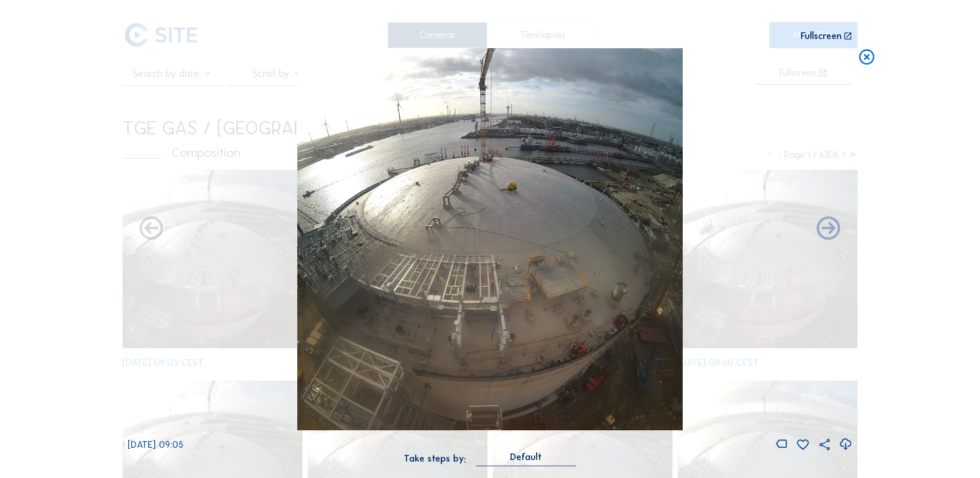  Describe the element at coordinates (490, 239) in the screenshot. I see `img: Image` at that location.